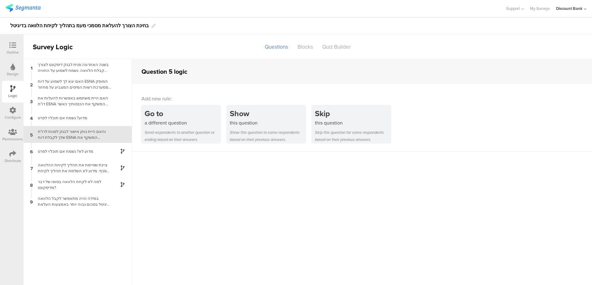 This screenshot has width=592, height=285. Describe the element at coordinates (73, 101) in the screenshot. I see `div: האם היית משתמש באפשרות להעלות את דו"ח ESNA המשקף את הכנסותיך כאשר היית רוצה לקחת הלוואה מבנק דיסק...` at that location.